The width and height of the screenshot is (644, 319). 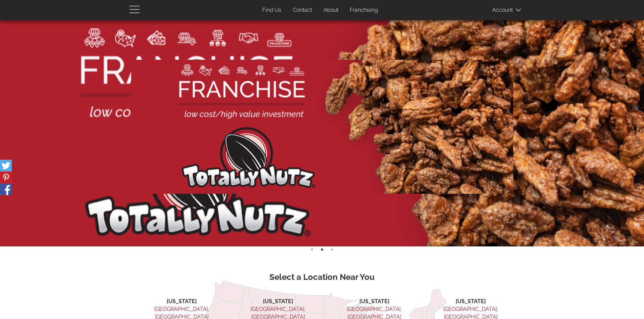 What do you see at coordinates (364, 10) in the screenshot?
I see `a: Franchising` at bounding box center [364, 10].